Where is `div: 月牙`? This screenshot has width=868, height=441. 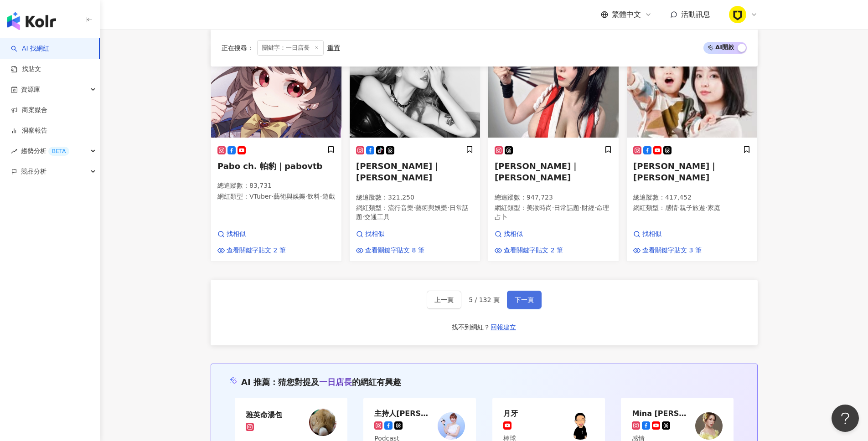
div: 月牙 is located at coordinates (511, 413).